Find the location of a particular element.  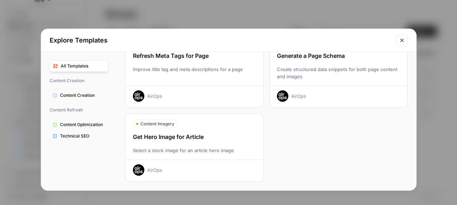

button: Refresh Meta Tags for PageImprove title tag and meta descriptions for a pageAirOps is located at coordinates (194, 70).